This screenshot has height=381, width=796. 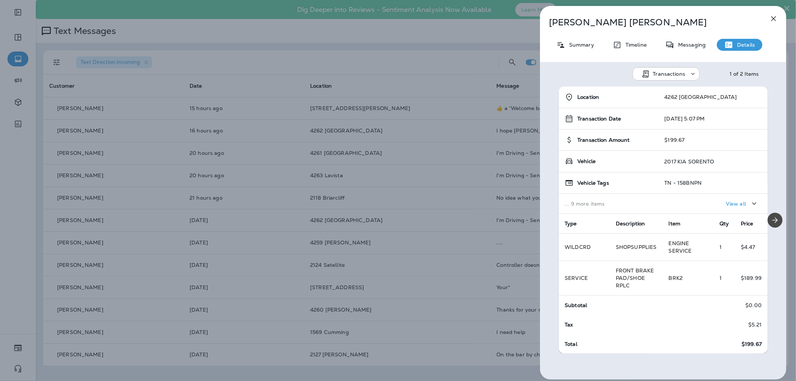 I want to click on button: View all, so click(x=742, y=203).